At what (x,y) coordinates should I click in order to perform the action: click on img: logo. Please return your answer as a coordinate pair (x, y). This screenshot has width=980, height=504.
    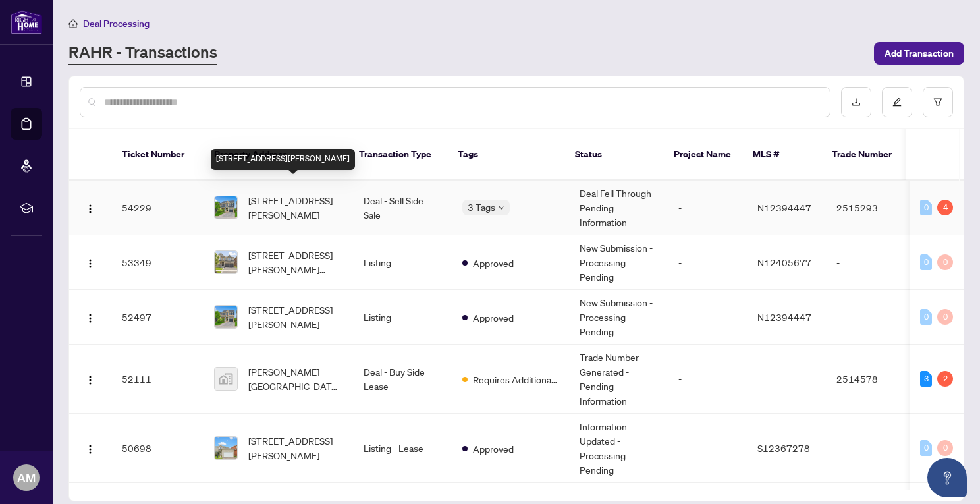
    Looking at the image, I should click on (27, 22).